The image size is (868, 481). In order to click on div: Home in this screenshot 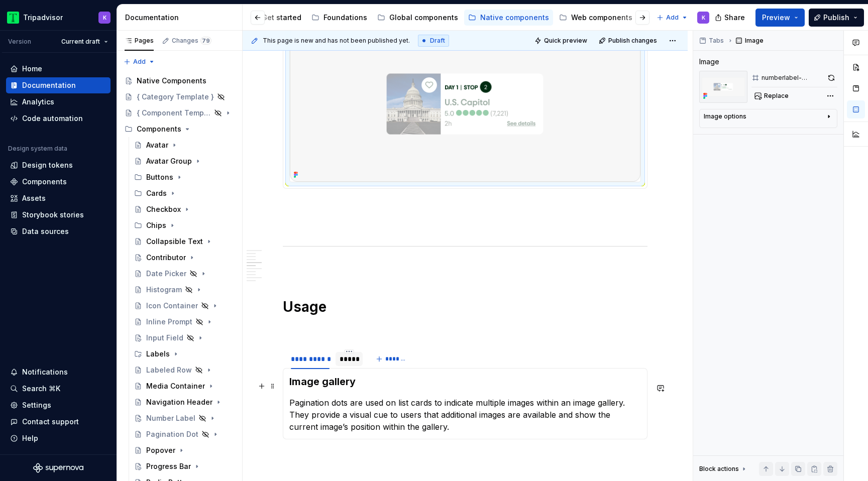, I will do `click(32, 69)`.